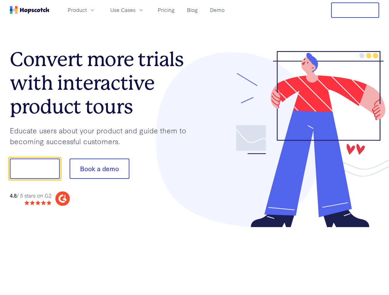  I want to click on a: Book a demo, so click(99, 169).